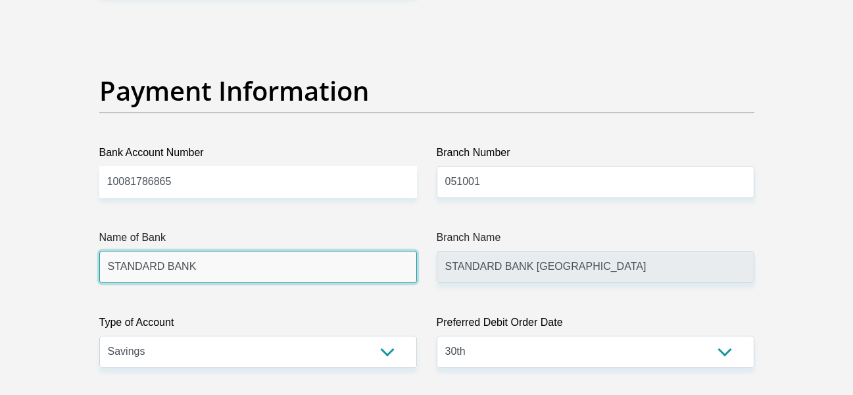  What do you see at coordinates (258, 240) in the screenshot?
I see `label: Name of Bank` at bounding box center [258, 240].